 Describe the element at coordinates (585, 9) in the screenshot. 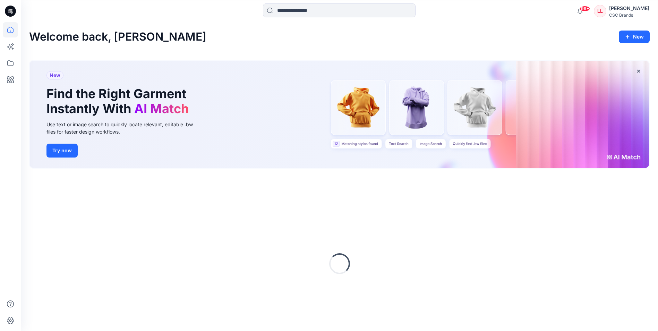

I see `span: 99+` at that location.